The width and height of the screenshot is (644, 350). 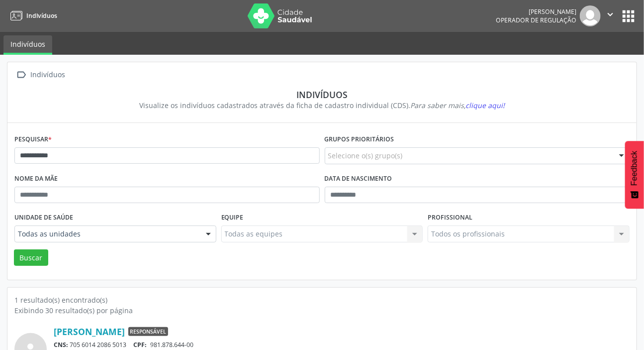 I want to click on span: clique aqui!, so click(x=485, y=105).